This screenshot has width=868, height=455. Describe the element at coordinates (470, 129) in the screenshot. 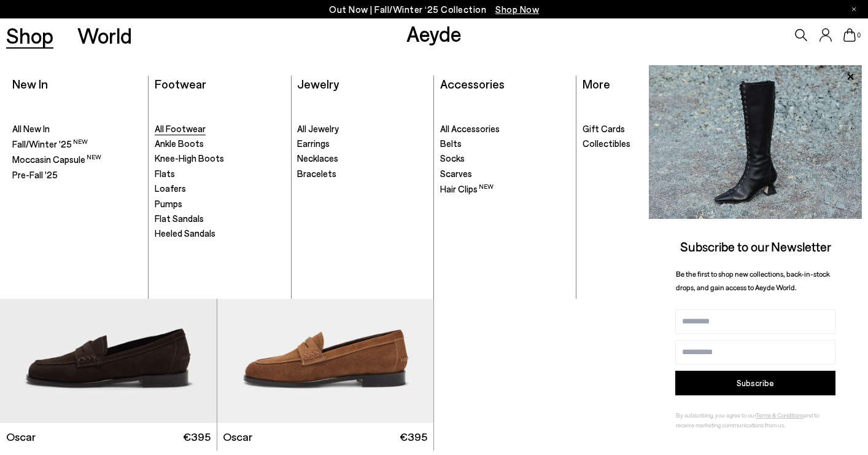

I see `span: All Accessories` at that location.